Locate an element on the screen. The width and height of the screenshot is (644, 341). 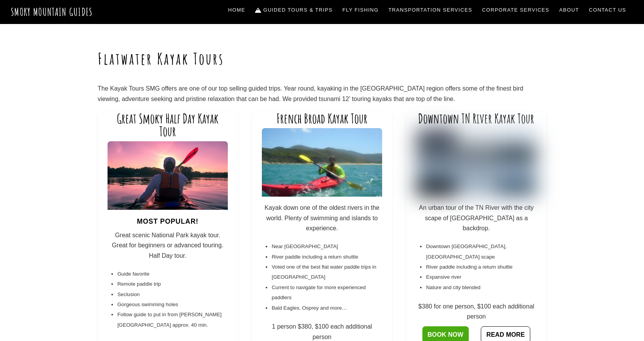
a: Home is located at coordinates (237, 10).